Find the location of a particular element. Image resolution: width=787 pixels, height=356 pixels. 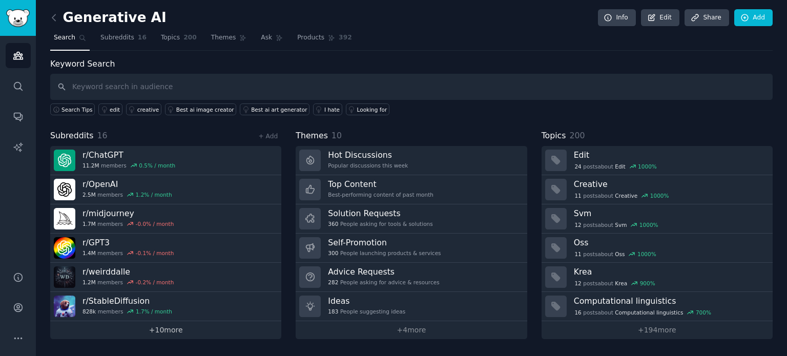

a: r/midjourney1.7Mmembers-0.0% / month is located at coordinates (165, 219).